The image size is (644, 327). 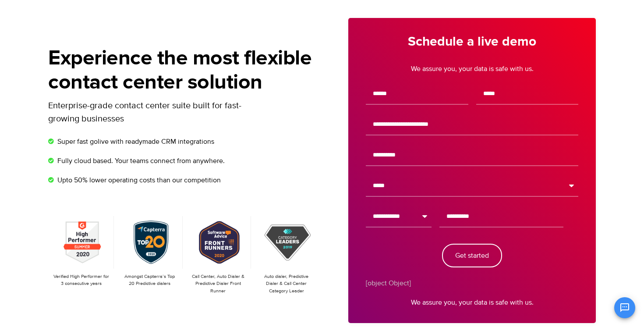 What do you see at coordinates (218, 284) in the screenshot?
I see `p: Call Center, Auto Dialer & Predictive Dialer Front Runner` at bounding box center [218, 284].